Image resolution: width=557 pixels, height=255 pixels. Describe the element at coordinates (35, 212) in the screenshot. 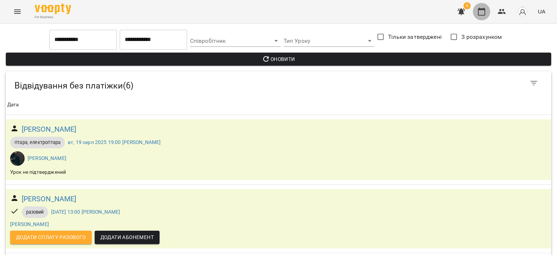

I see `span: разовий` at that location.